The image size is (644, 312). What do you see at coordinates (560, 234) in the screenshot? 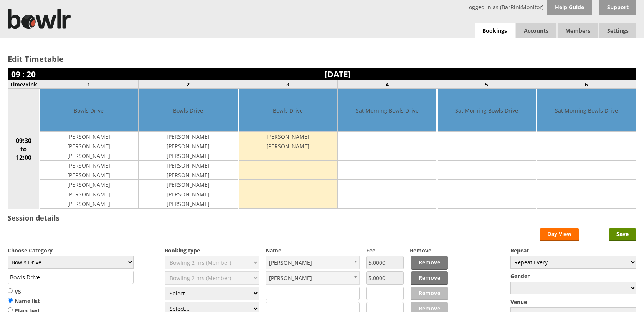
I see `a: Day View` at bounding box center [560, 234].